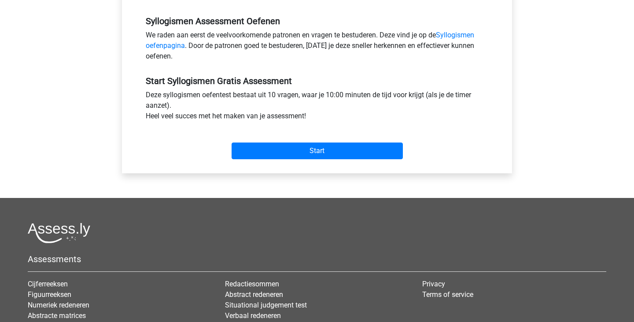 The image size is (634, 322). Describe the element at coordinates (317, 259) in the screenshot. I see `h5: Assessments` at that location.